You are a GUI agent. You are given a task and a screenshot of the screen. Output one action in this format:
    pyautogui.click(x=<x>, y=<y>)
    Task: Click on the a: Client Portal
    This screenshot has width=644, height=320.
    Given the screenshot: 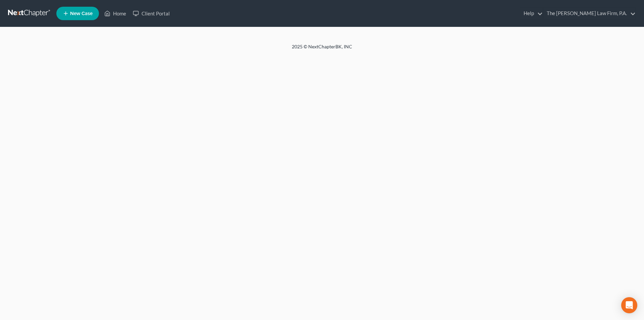 What is the action you would take?
    pyautogui.click(x=151, y=13)
    